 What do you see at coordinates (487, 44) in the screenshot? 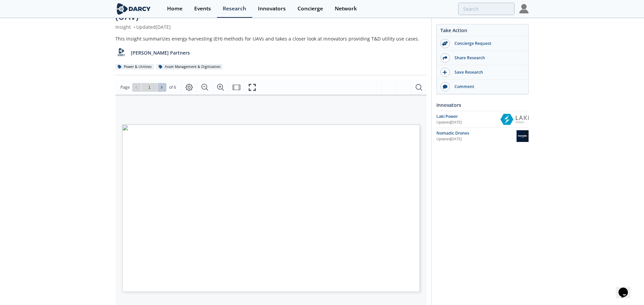
I see `div: Concierge Request` at bounding box center [487, 44].